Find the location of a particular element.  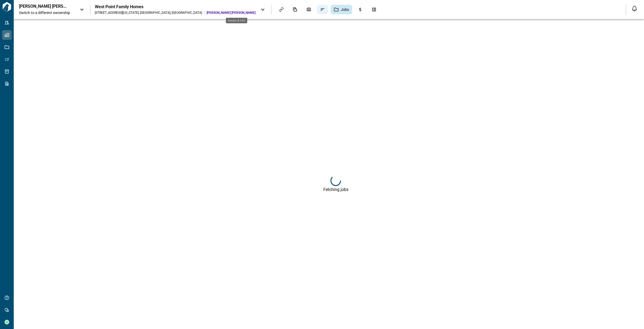

div: Budgets is located at coordinates (360, 9).